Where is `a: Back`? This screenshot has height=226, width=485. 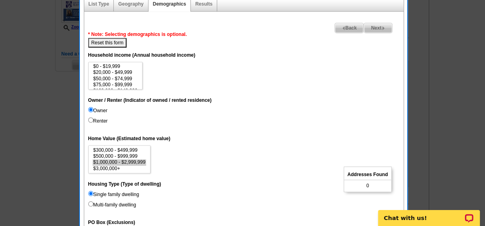
a: Back is located at coordinates (349, 28).